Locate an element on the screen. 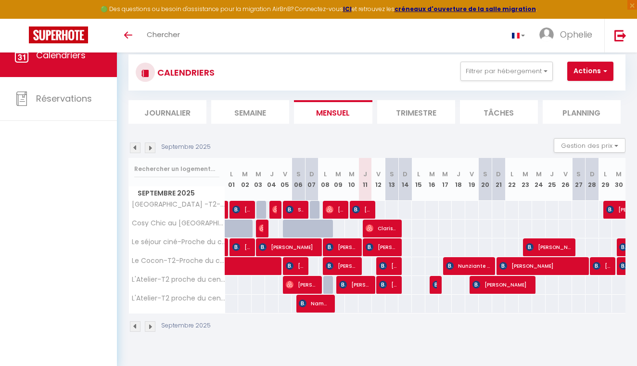 The width and height of the screenshot is (637, 366). a: ... Ophelie is located at coordinates (568, 36).